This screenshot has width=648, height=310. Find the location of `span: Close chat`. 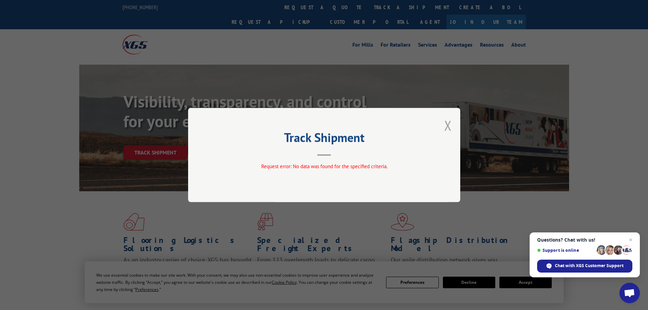

span: Close chat is located at coordinates (631, 240).